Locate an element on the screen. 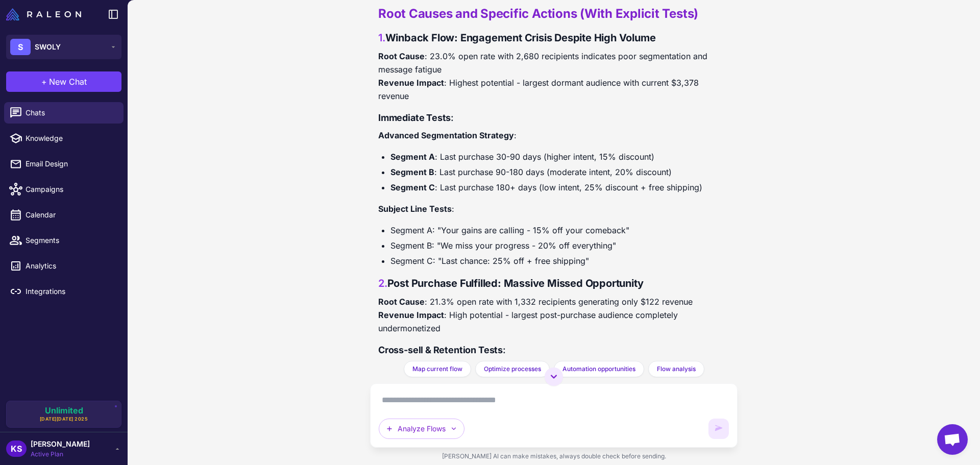  span: Active Plan is located at coordinates (60, 454).